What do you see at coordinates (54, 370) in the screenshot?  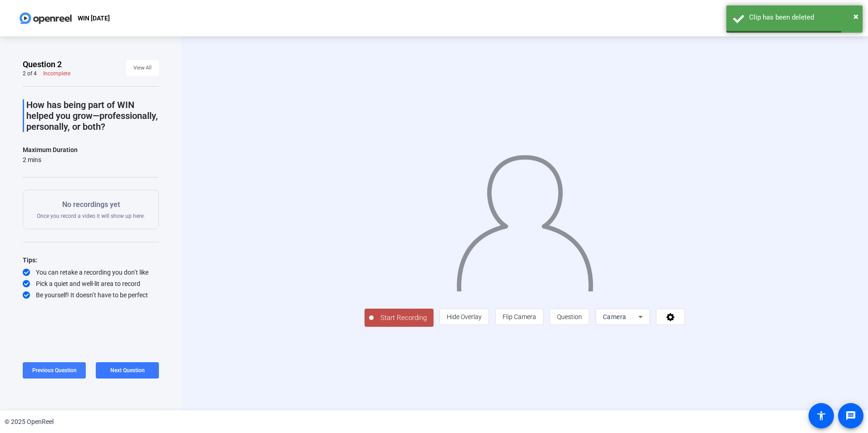 I see `button: Previous Question` at bounding box center [54, 370].